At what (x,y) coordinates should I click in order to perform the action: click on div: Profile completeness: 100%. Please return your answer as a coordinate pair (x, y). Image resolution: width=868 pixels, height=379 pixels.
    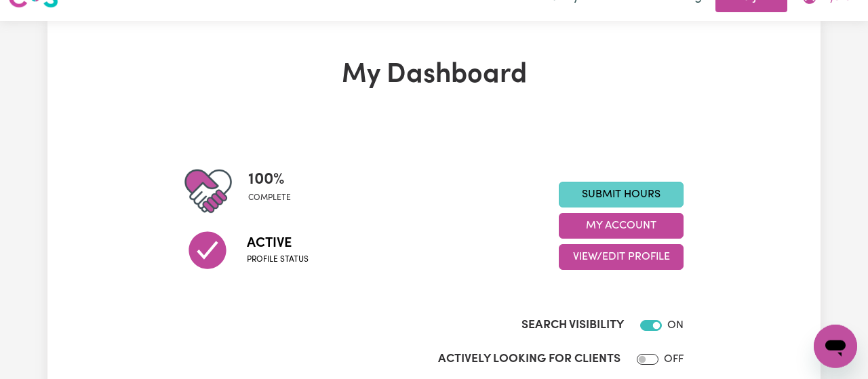
    Looking at the image, I should click on (275, 191).